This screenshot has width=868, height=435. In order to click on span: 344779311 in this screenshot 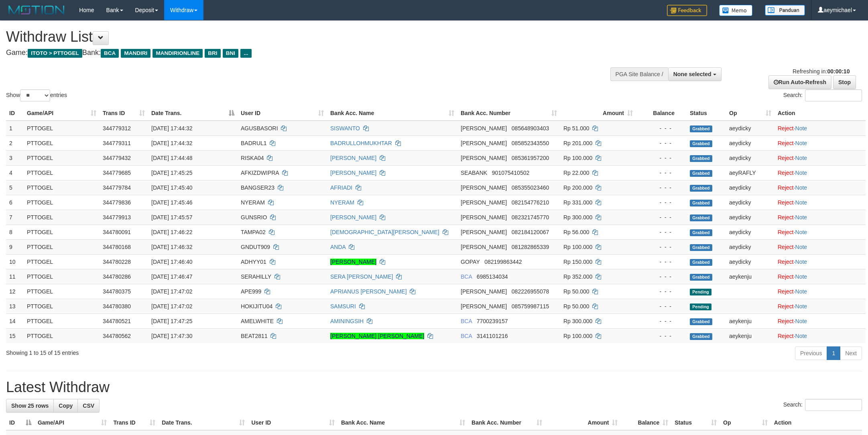, I will do `click(117, 143)`.